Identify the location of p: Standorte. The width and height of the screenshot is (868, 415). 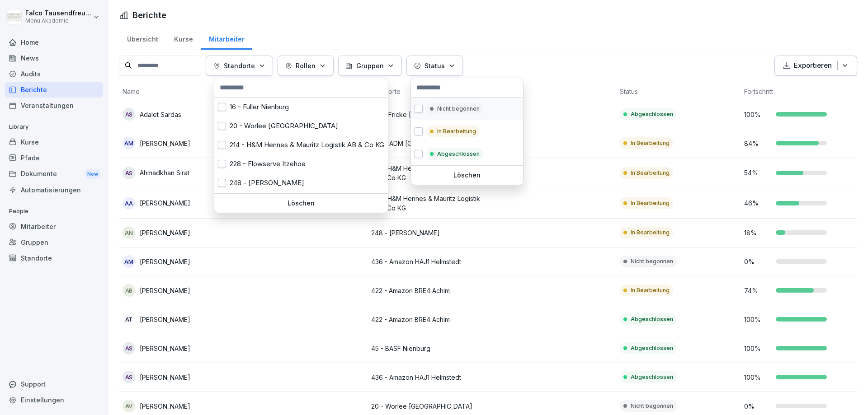
(239, 66).